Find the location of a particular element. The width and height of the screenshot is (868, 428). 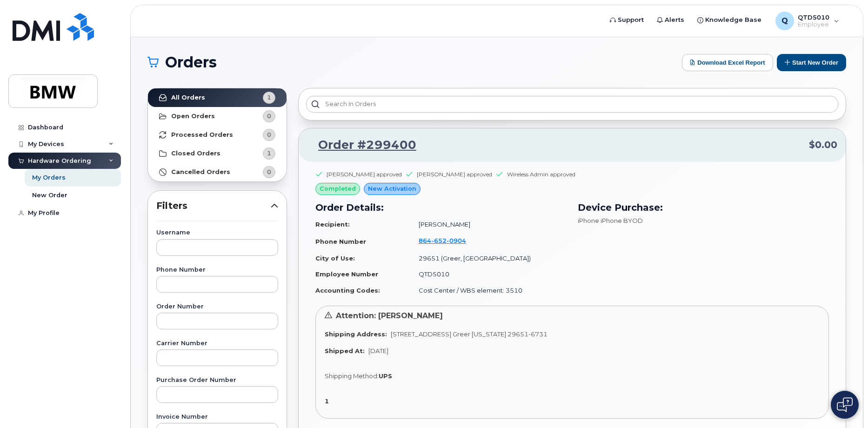

strong: UPS is located at coordinates (385, 376).